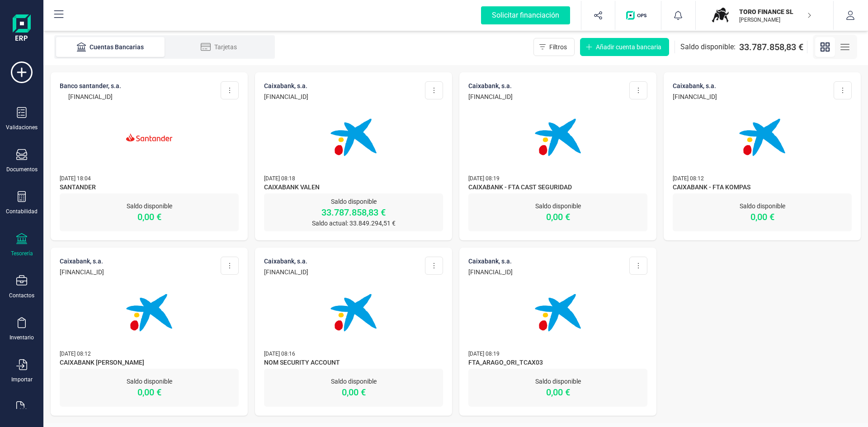  What do you see at coordinates (771, 47) in the screenshot?
I see `span: 33.787.858,83 €` at bounding box center [771, 47].